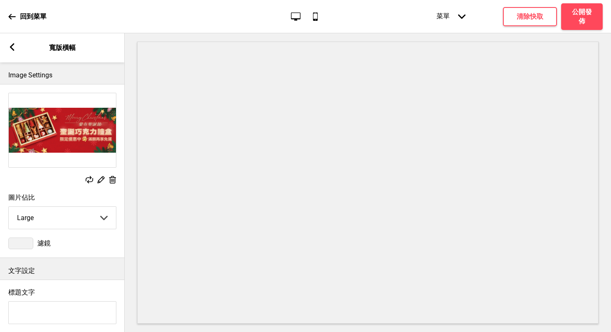 This screenshot has width=611, height=332. I want to click on span: 濾鏡, so click(44, 243).